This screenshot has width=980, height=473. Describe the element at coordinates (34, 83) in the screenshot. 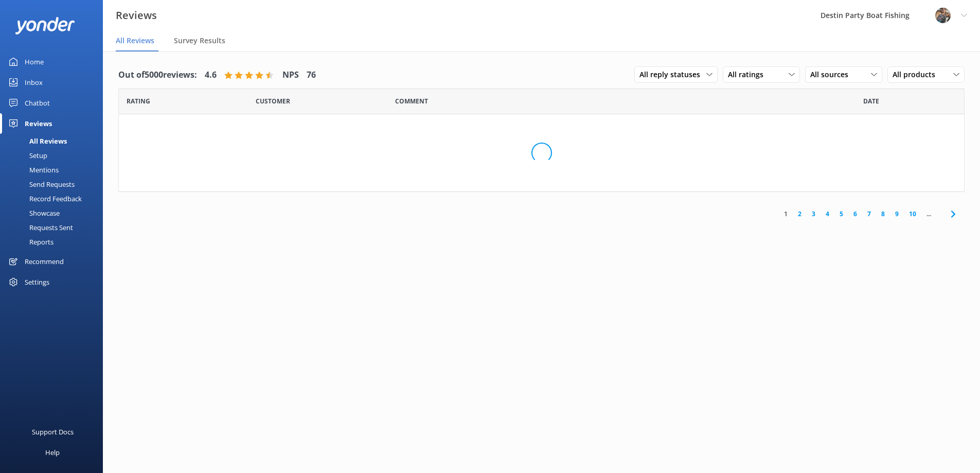

I see `div: Inbox` at that location.